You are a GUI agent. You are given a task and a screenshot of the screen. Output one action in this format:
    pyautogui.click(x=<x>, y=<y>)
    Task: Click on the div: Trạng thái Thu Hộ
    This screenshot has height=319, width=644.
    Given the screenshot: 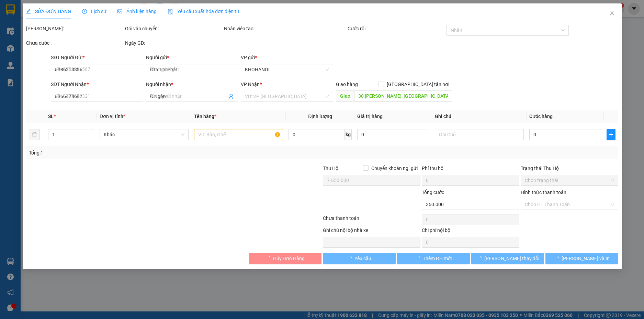 What is the action you would take?
    pyautogui.click(x=569, y=168)
    